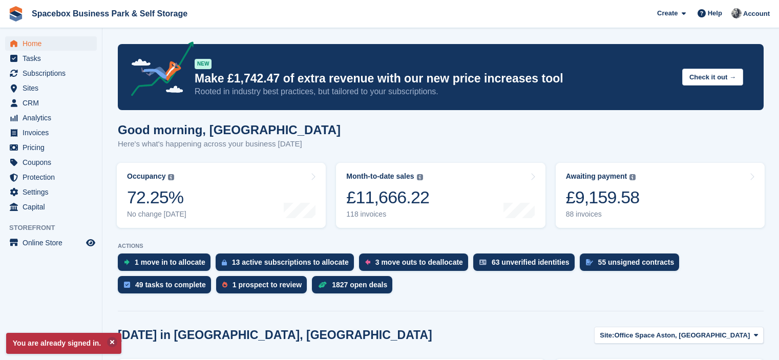 Image resolution: width=779 pixels, height=360 pixels. What do you see at coordinates (368, 262) in the screenshot?
I see `img: move_outs_to_deallocate_icon-f764333ba52eb49d3ac5e1228854f67142a1ed5810a6f6cc68b1a99e826820c5.svg` at bounding box center [368, 262].